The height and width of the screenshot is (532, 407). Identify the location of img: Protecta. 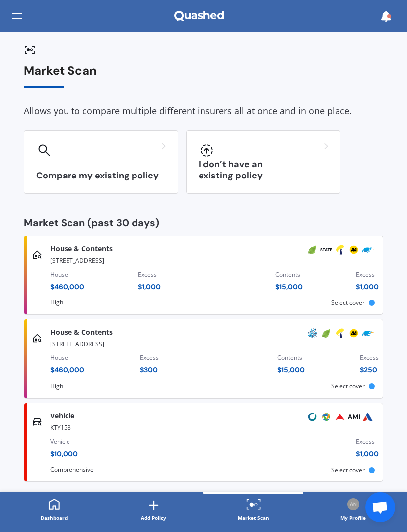
(326, 417).